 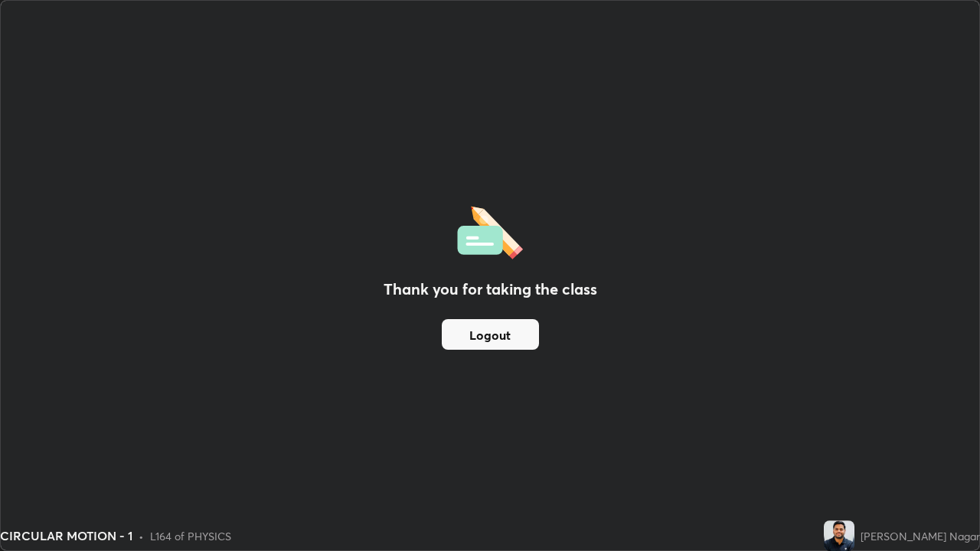 What do you see at coordinates (490, 289) in the screenshot?
I see `h2: Thank you for taking the class` at bounding box center [490, 289].